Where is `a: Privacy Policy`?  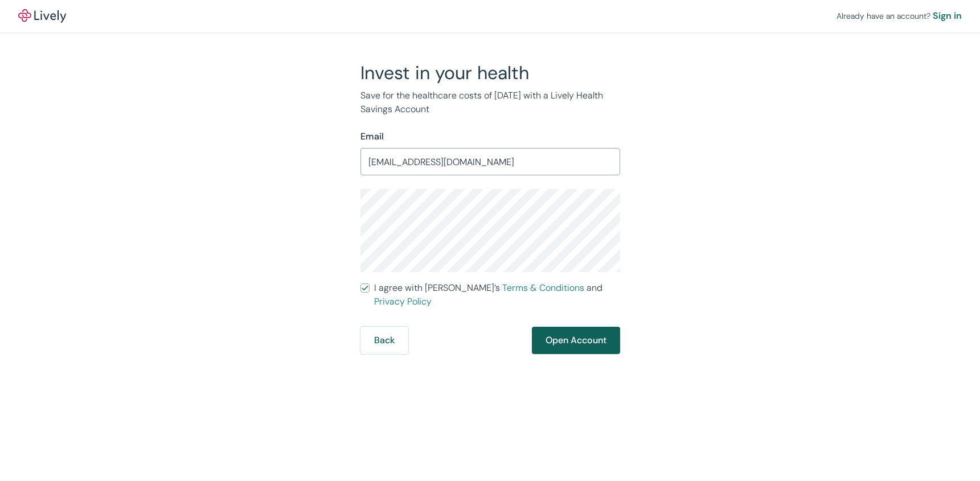 a: Privacy Policy is located at coordinates (402, 301).